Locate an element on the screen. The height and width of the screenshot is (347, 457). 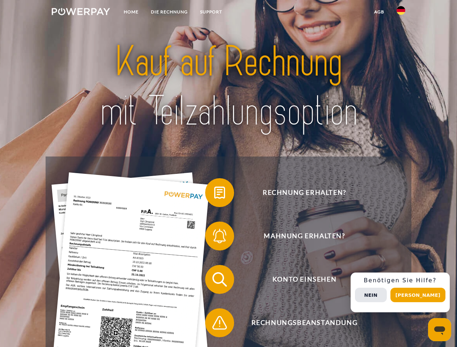
a: Mahnung erhalten? is located at coordinates (299, 236).